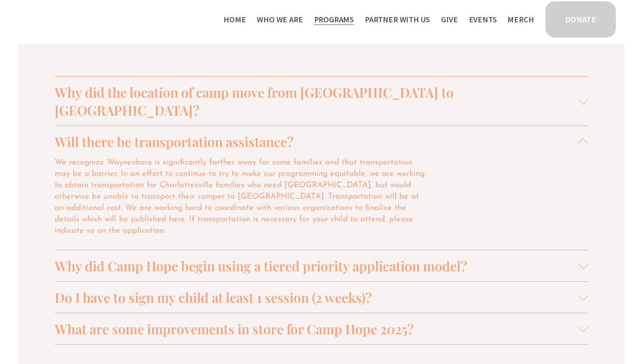 This screenshot has height=364, width=643. What do you see at coordinates (234, 19) in the screenshot?
I see `a: Home` at bounding box center [234, 19].